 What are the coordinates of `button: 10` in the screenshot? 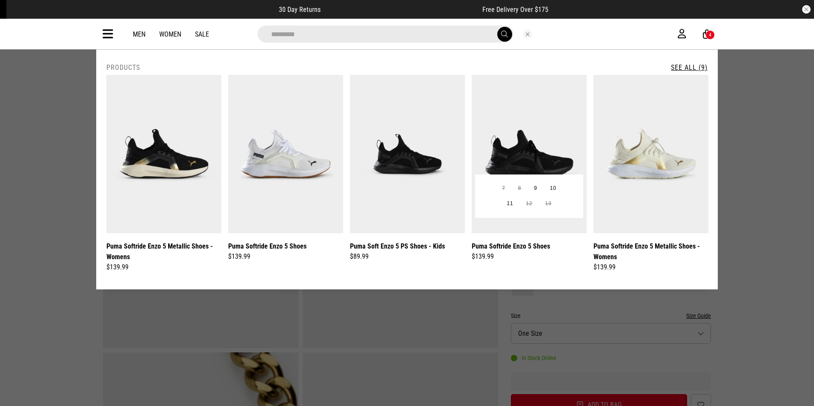 It's located at (553, 189).